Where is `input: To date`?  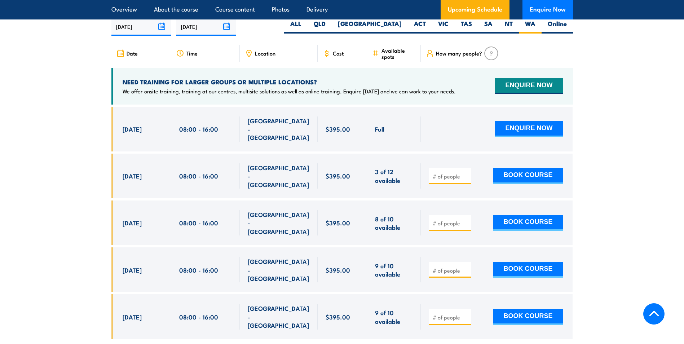
input: To date is located at coordinates (206, 26).